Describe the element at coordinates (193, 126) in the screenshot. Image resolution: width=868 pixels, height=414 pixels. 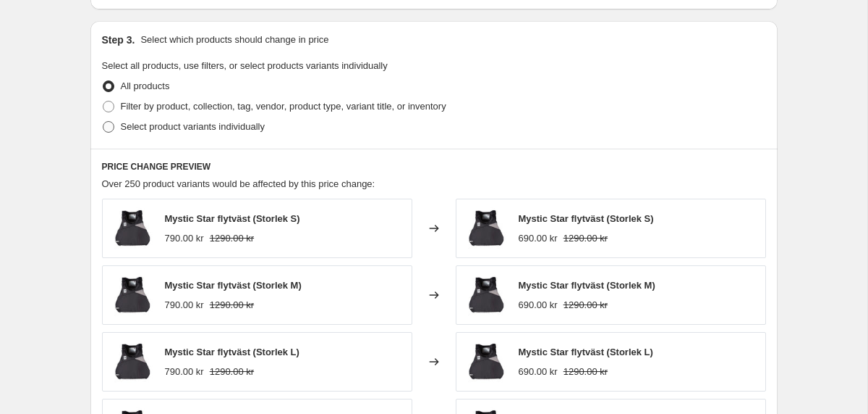
I see `span: Select product variants individually` at that location.